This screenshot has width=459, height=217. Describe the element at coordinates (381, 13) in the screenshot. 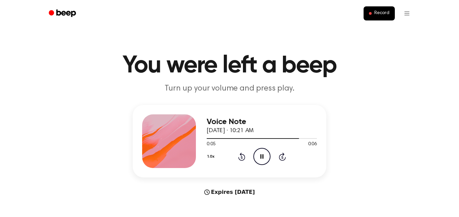

I see `span: Record` at that location.